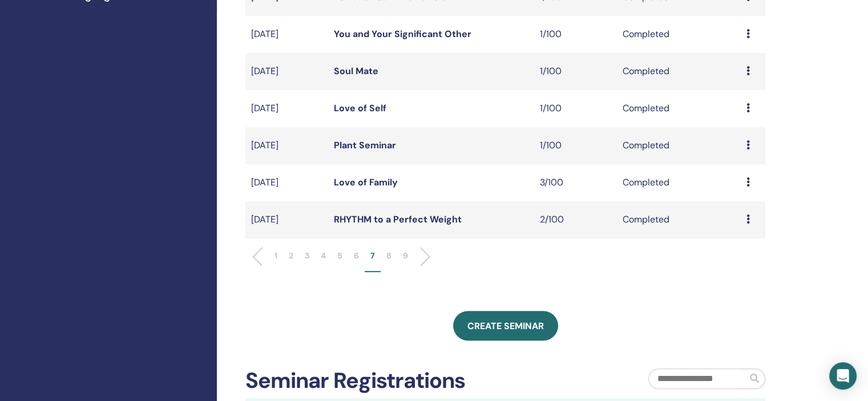  I want to click on td: 3/100, so click(575, 182).